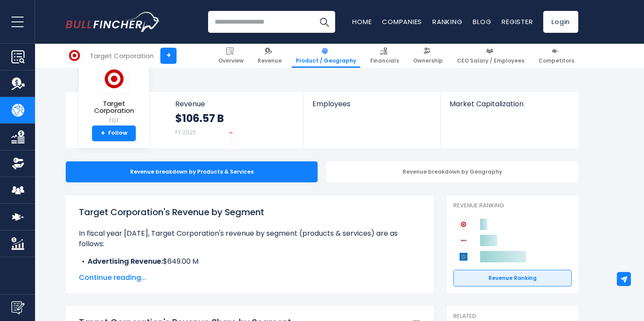  Describe the element at coordinates (491, 56) in the screenshot. I see `a: CEO Salary / Employees` at that location.